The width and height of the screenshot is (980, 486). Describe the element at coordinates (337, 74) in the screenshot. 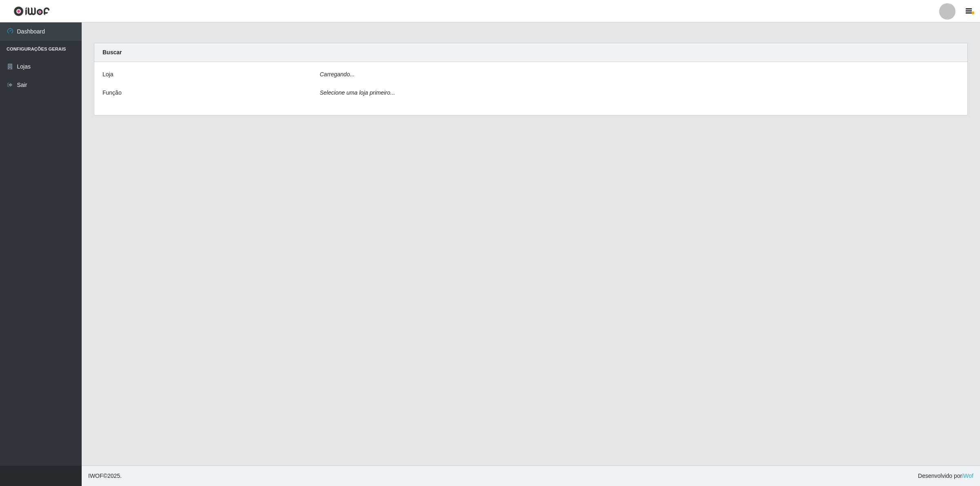

I see `i: Carregando...` at that location.